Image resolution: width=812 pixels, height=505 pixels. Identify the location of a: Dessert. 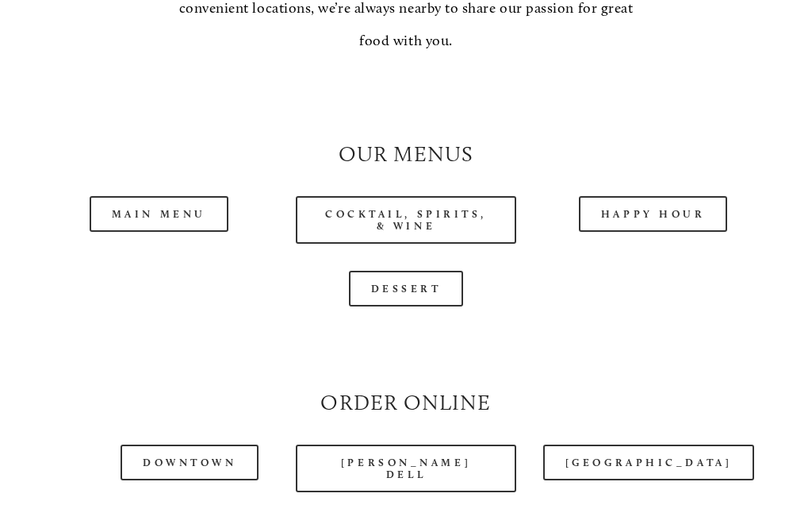
(406, 288).